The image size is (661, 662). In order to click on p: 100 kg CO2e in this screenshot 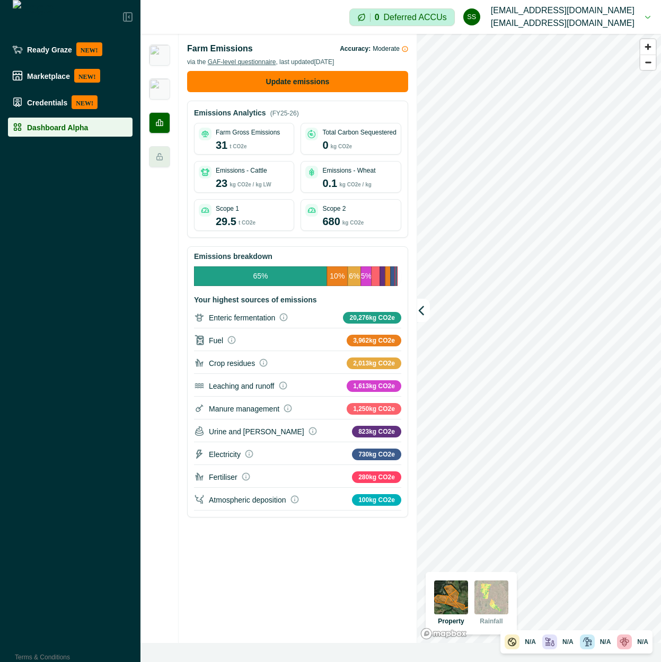, I will do `click(376, 500)`.